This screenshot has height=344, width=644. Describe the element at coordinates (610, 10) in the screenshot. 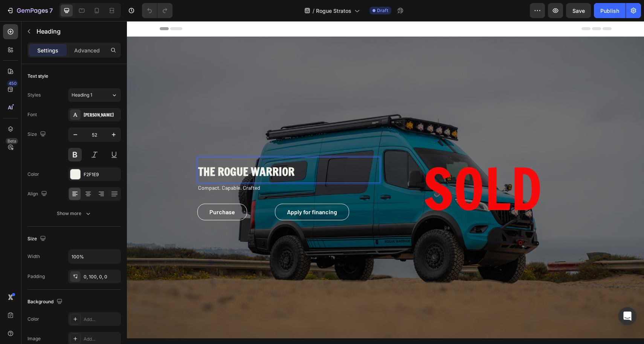

I see `button: Publish` at that location.